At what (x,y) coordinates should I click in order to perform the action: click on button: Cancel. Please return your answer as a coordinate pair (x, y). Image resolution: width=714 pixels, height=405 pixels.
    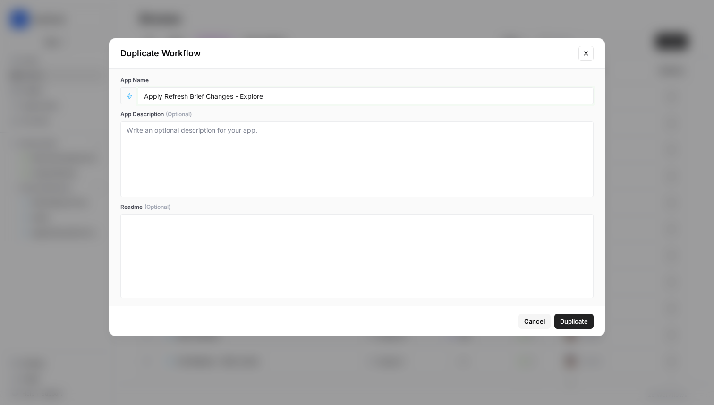
    Looking at the image, I should click on (535, 321).